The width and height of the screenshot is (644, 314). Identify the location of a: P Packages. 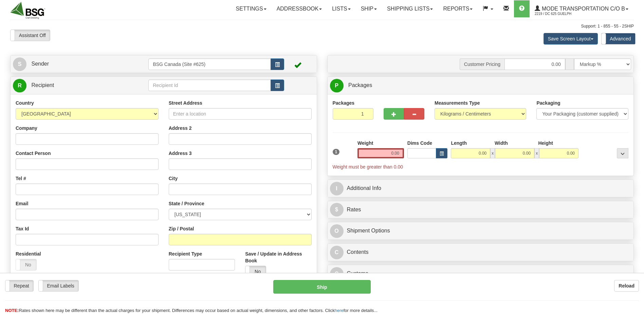
(481, 85).